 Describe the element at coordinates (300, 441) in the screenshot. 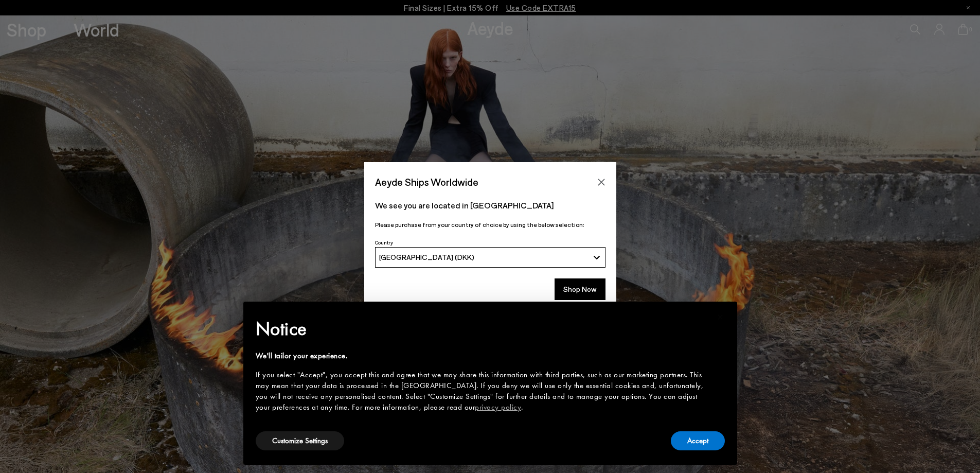

I see `button: Customize Settings` at that location.